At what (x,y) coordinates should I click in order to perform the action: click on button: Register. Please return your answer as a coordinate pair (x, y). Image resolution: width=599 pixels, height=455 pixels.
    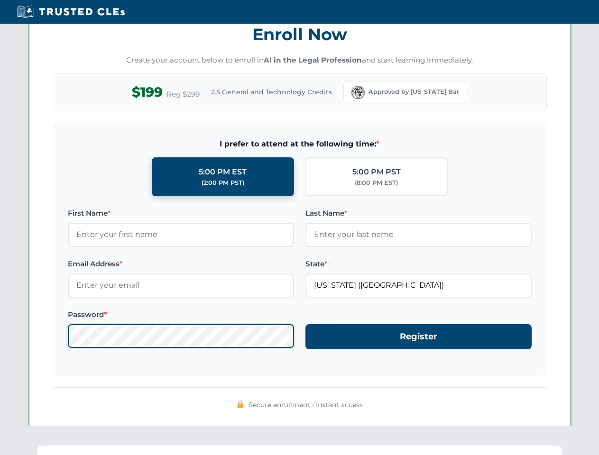
    Looking at the image, I should click on (418, 337).